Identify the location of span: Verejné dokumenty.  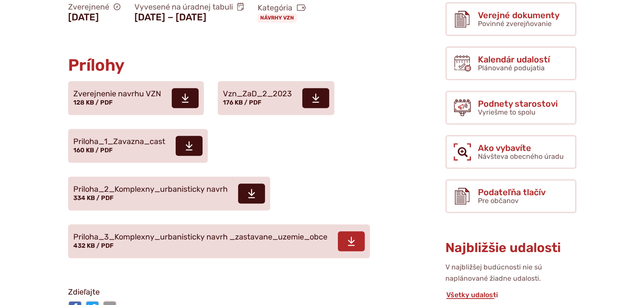
(518, 15).